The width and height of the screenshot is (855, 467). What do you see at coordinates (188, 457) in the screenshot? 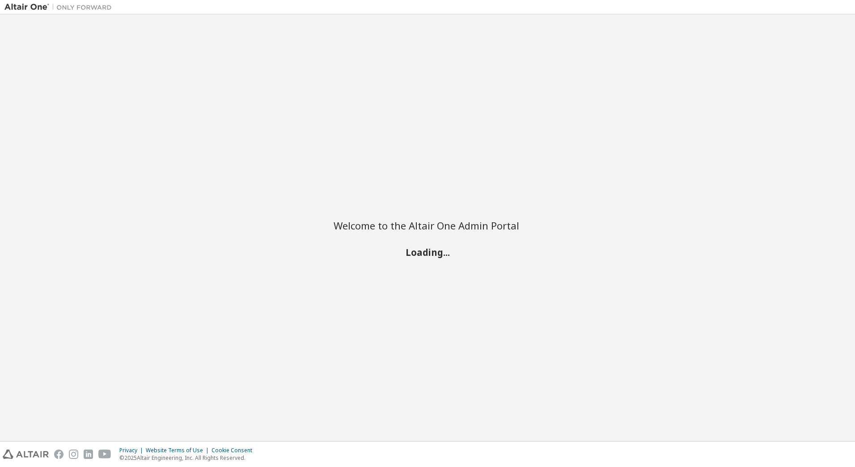
I see `p: © 2025 Altair Engineering, Inc. All Rights Reserved.` at bounding box center [188, 457].